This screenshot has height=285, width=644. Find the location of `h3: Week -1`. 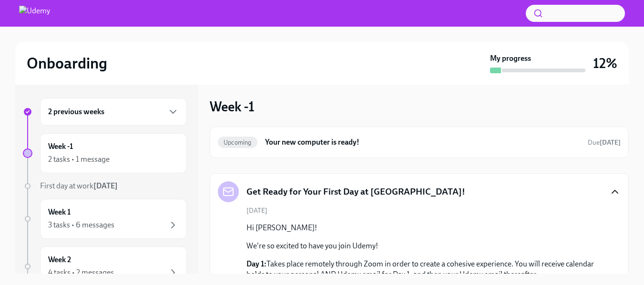

h3: Week -1 is located at coordinates (232, 107).